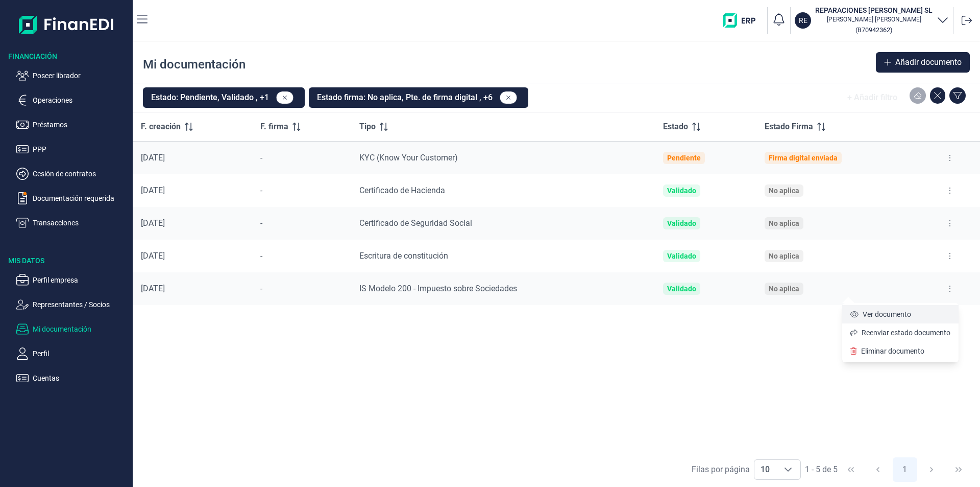 This screenshot has width=980, height=487. Describe the element at coordinates (929, 62) in the screenshot. I see `span: Añadir documento` at that location.